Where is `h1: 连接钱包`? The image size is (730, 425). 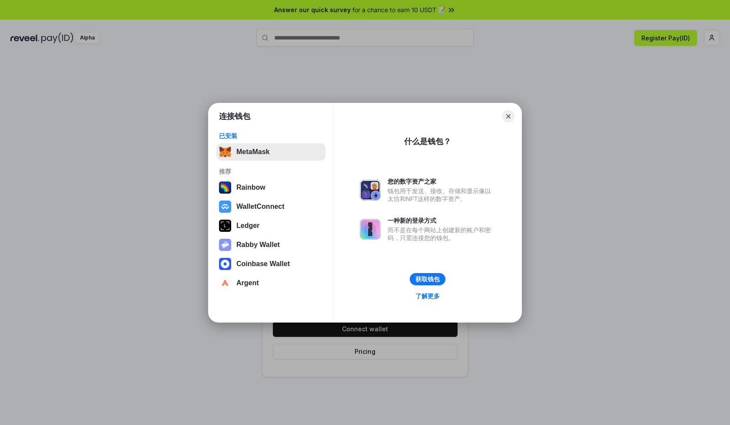 h1: 连接钱包 is located at coordinates (235, 116).